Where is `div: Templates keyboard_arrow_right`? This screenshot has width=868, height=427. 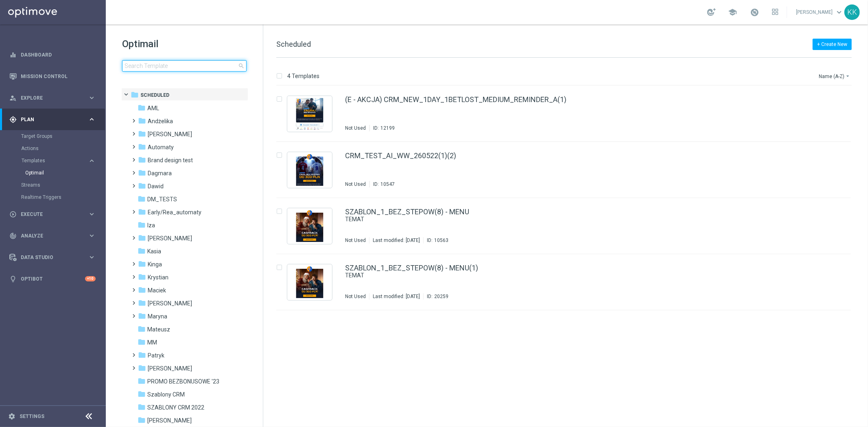
div: Templates keyboard_arrow_right is located at coordinates (59, 160).